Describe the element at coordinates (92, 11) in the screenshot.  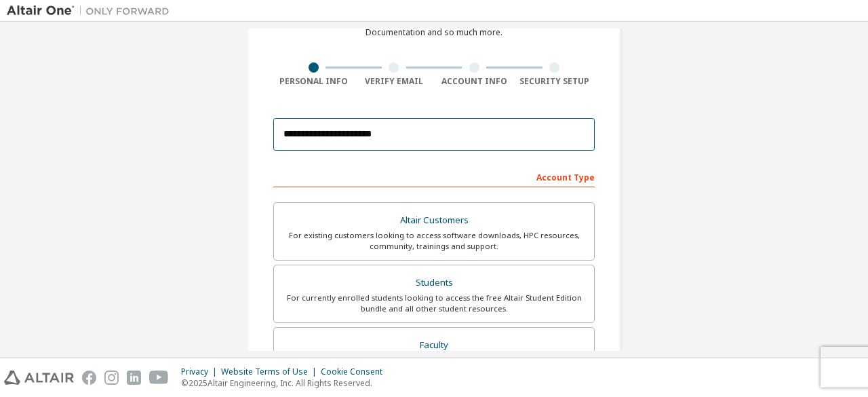
I see `img: Altair One` at that location.